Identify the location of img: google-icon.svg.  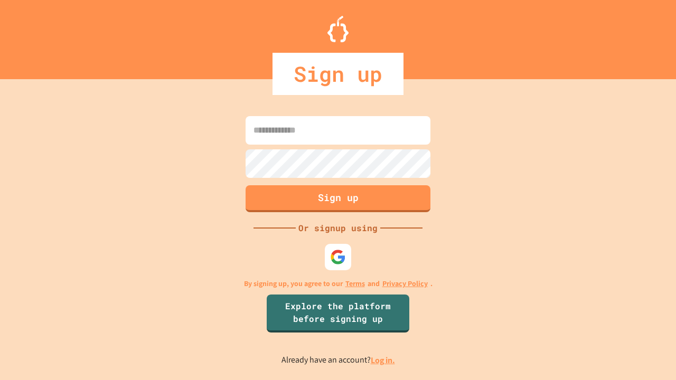
(338, 257).